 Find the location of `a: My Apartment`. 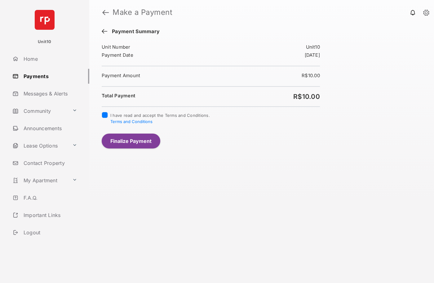

a: My Apartment is located at coordinates (40, 181).